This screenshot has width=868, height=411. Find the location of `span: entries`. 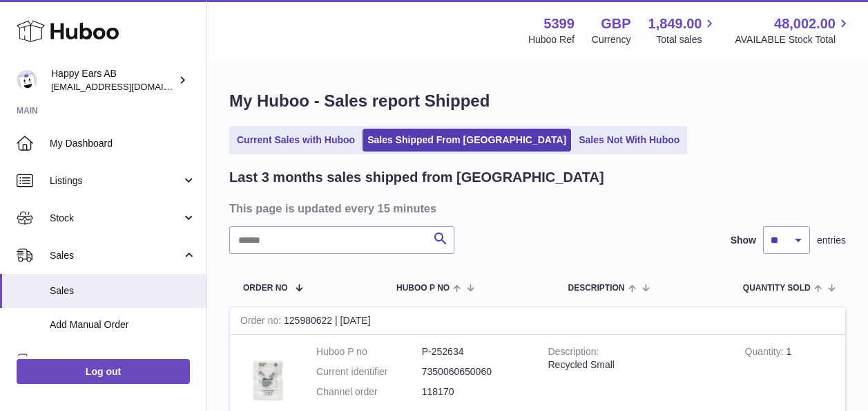

span: entries is located at coordinates (831, 240).